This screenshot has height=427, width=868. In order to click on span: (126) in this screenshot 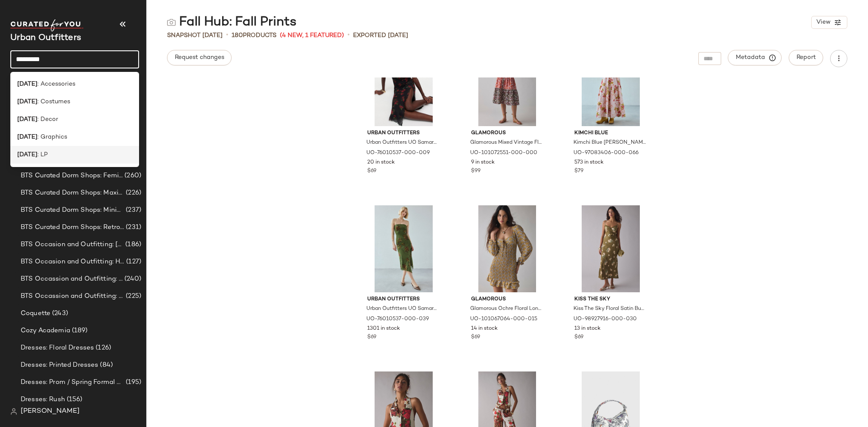, I will do `click(102, 348)`.